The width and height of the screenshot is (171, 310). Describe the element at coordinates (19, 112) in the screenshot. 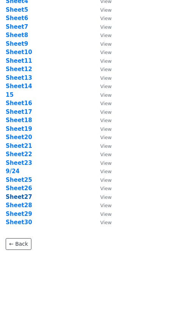

I see `strong: Sheet17` at that location.